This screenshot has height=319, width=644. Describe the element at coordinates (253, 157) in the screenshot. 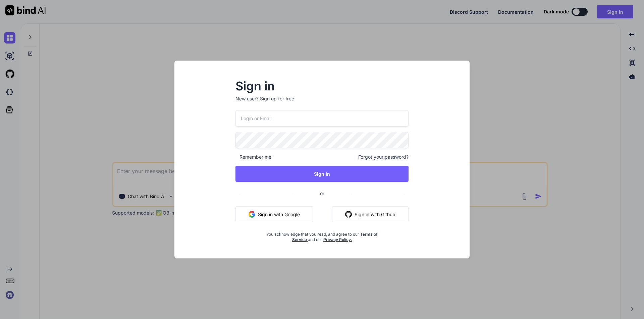

I see `span: Remember me` at that location.